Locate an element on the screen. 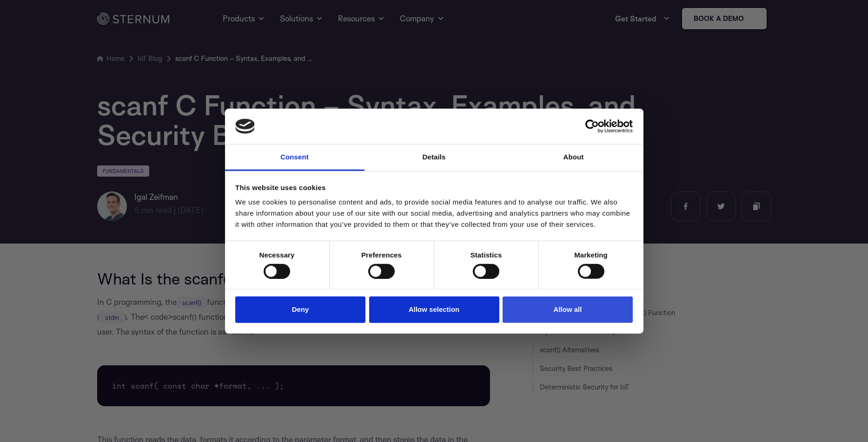  strong: Necessary is located at coordinates (277, 255).